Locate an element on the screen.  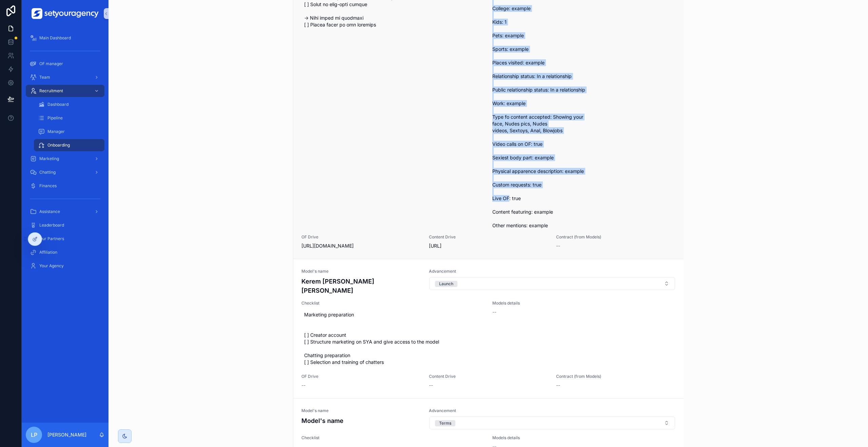
span: Team is located at coordinates (45, 77).